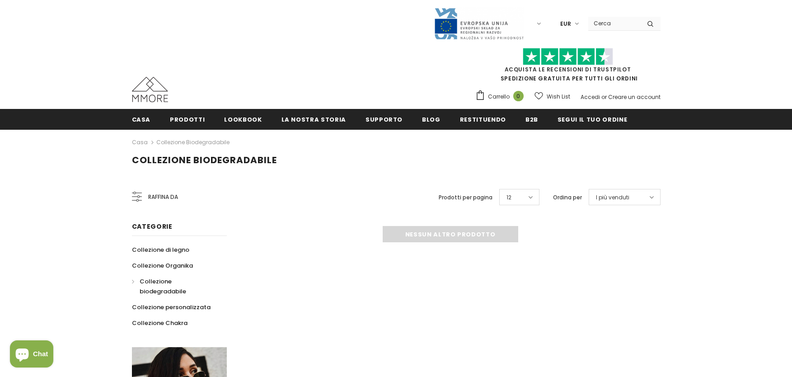  Describe the element at coordinates (479, 23) in the screenshot. I see `a: Javni Razpis` at that location.